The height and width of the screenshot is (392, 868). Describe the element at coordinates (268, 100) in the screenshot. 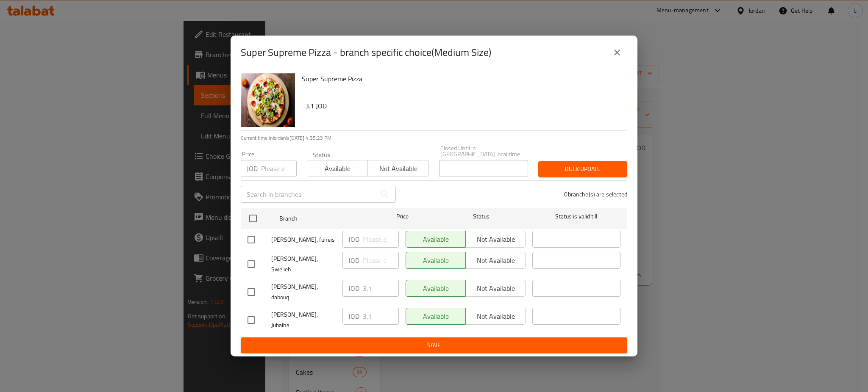

I see `img: Super Supreme Pizza` at that location.